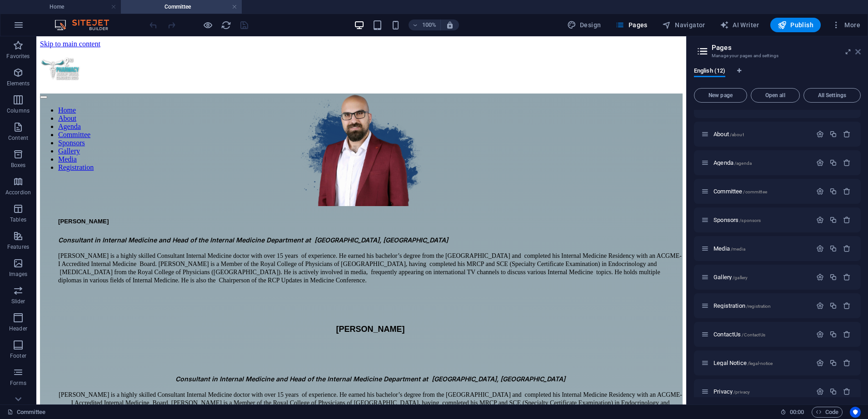 Image resolution: width=868 pixels, height=419 pixels. I want to click on button: Click here to leave preview mode and continue editing, so click(208, 25).